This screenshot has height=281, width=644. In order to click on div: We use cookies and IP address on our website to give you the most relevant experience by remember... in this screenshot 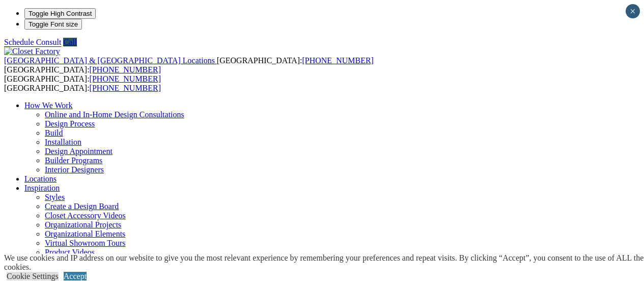, I will do `click(324, 262)`.